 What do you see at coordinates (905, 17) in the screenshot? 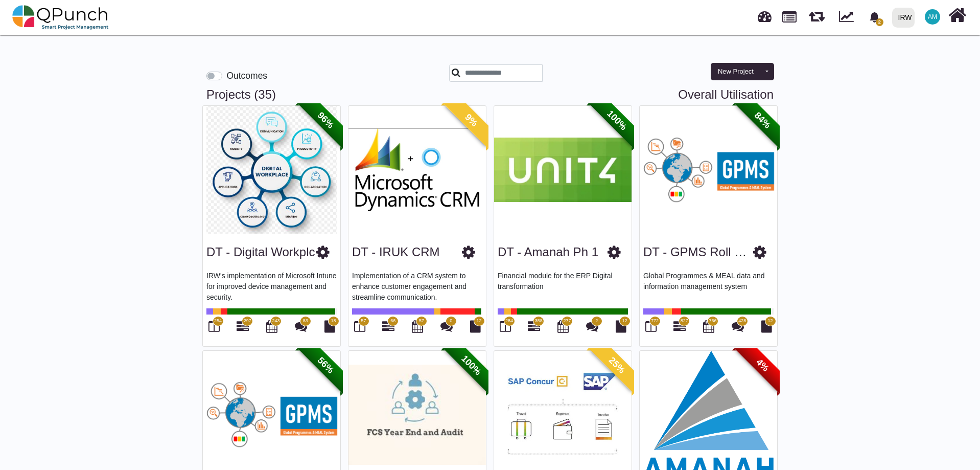
I see `div: IRW` at bounding box center [905, 17].